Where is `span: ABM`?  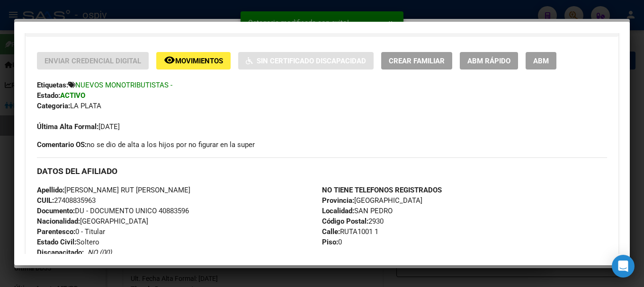 span: ABM is located at coordinates (541, 61).